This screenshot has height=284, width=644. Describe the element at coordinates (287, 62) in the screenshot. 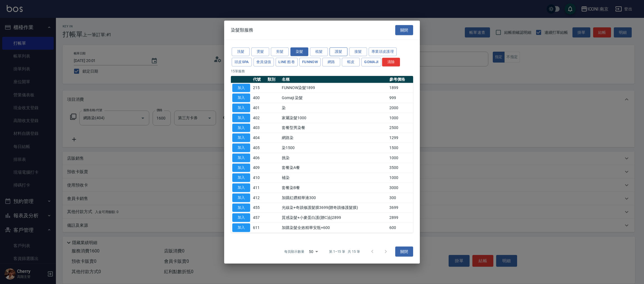

I see `button: LINE 酷卷` at that location.